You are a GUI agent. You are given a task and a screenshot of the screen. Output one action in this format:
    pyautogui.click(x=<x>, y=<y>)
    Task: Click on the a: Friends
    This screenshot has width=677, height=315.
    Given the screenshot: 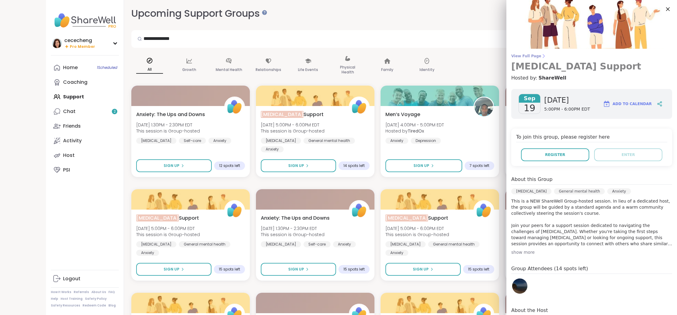 What is the action you would take?
    pyautogui.click(x=85, y=126)
    